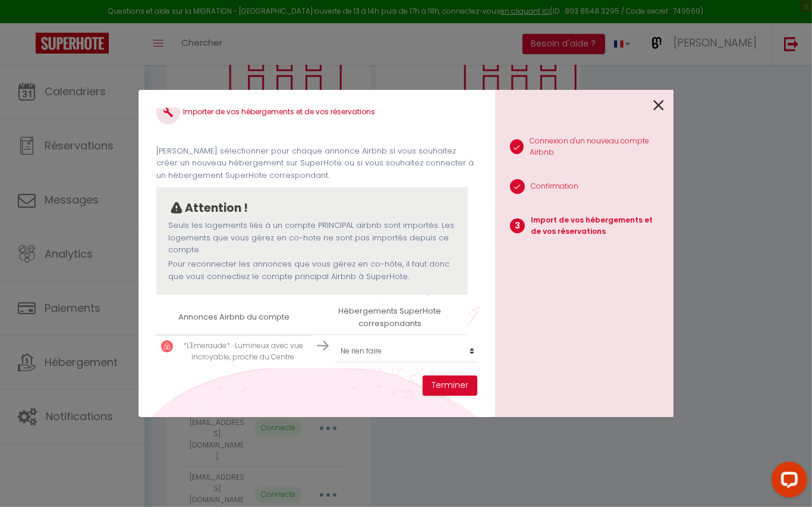  I want to click on th: Hébergements SuperHote correspondants, so click(390, 317).